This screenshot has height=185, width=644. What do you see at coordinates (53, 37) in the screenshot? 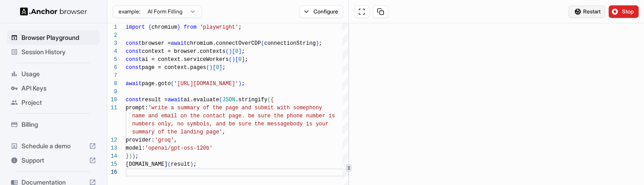
I see `div: Browser Playground` at bounding box center [53, 37].